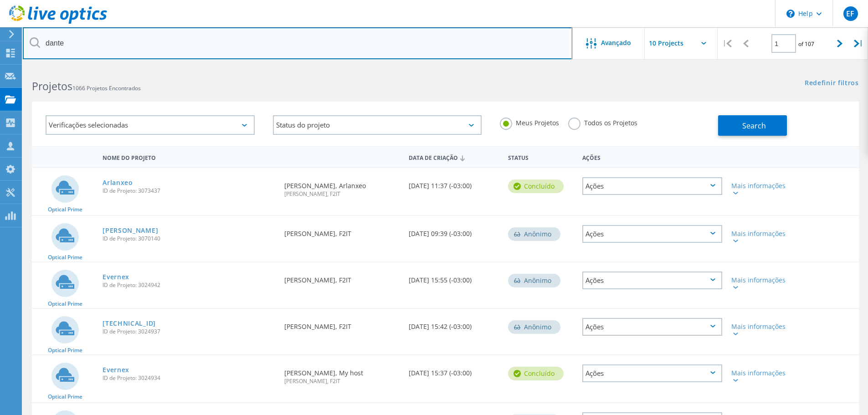 This screenshot has width=868, height=415. What do you see at coordinates (189, 191) in the screenshot?
I see `span: ID de Projeto: 3073437` at bounding box center [189, 191].